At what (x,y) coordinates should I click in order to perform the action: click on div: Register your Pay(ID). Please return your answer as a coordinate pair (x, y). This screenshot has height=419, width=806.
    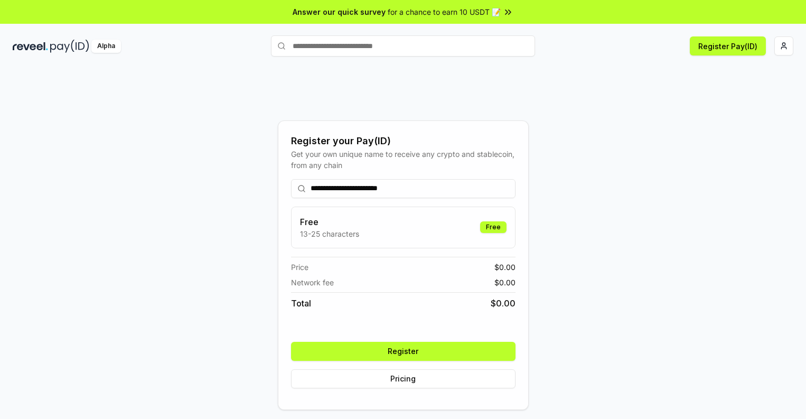
    Looking at the image, I should click on (403, 141).